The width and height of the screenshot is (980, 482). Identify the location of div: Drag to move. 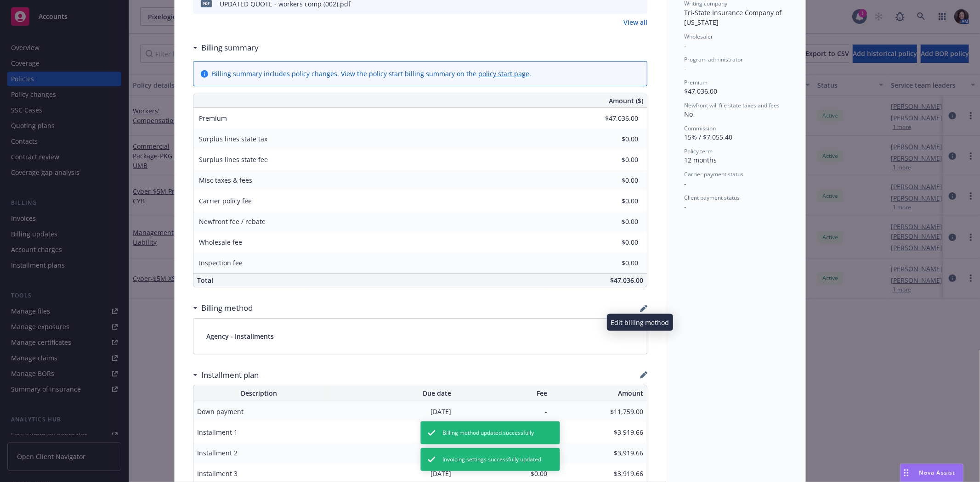
(906, 473).